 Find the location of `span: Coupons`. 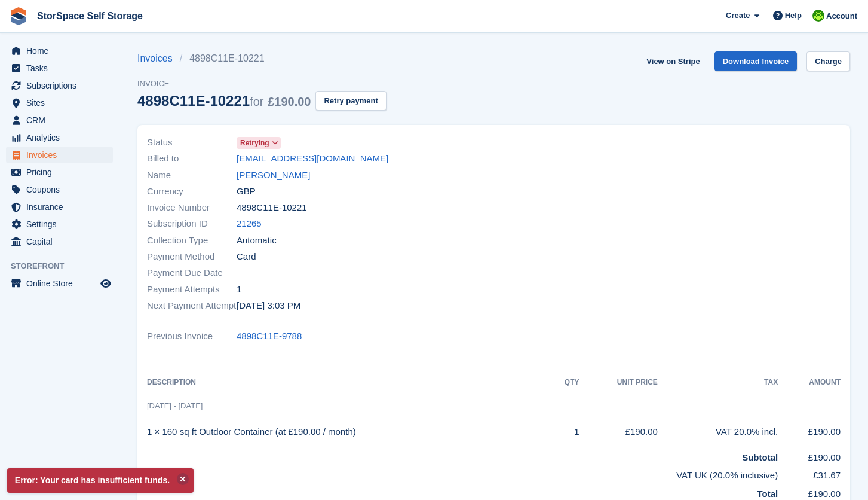

span: Coupons is located at coordinates (62, 190).